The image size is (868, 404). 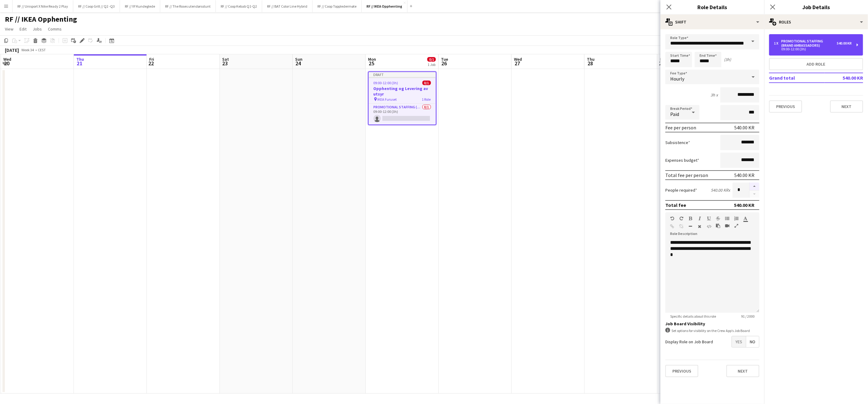 What do you see at coordinates (226, 59) in the screenshot?
I see `span: Sat` at bounding box center [226, 59].